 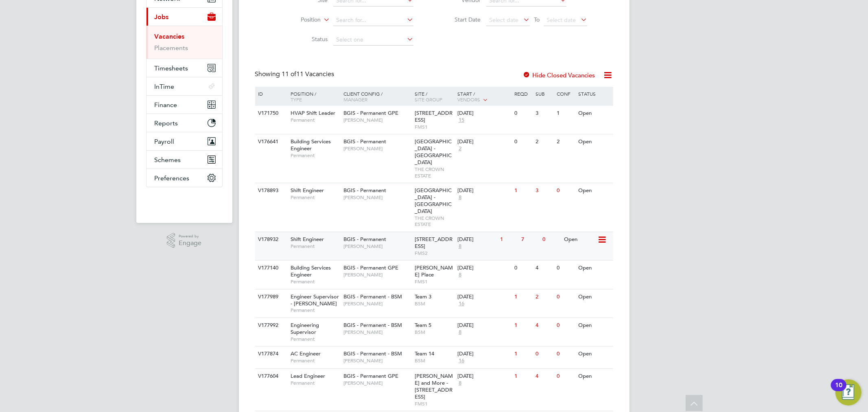 What do you see at coordinates (184, 240) in the screenshot?
I see `a: Powered byEngage` at bounding box center [184, 240].